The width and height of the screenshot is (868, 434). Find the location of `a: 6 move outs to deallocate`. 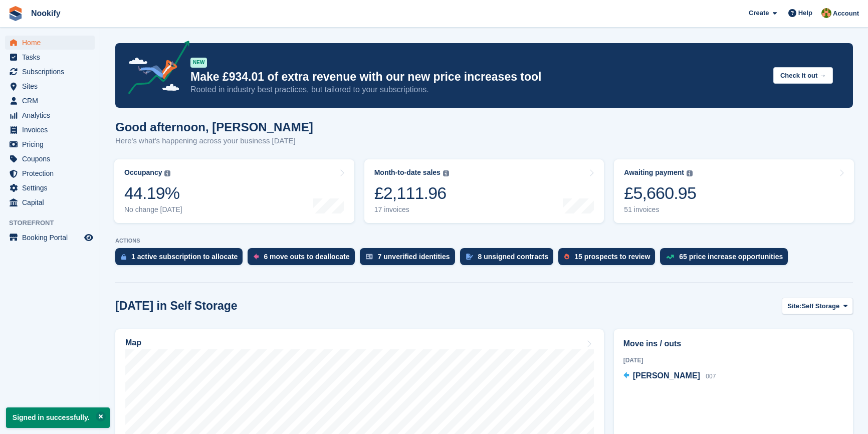

a: 6 move outs to deallocate is located at coordinates (303, 259).